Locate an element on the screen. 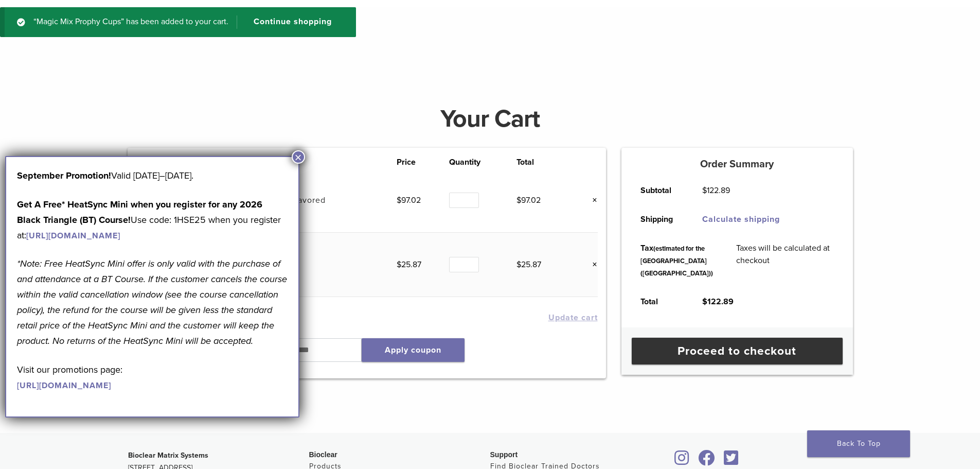  td: Taxes will be calculated at checkout is located at coordinates (785, 261).